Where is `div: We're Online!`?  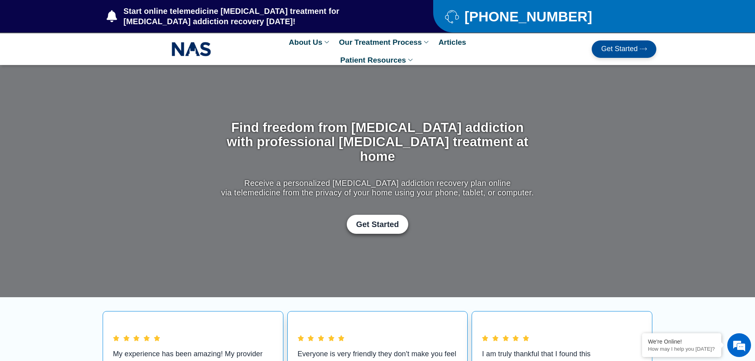 div: We're Online! is located at coordinates (681, 341).